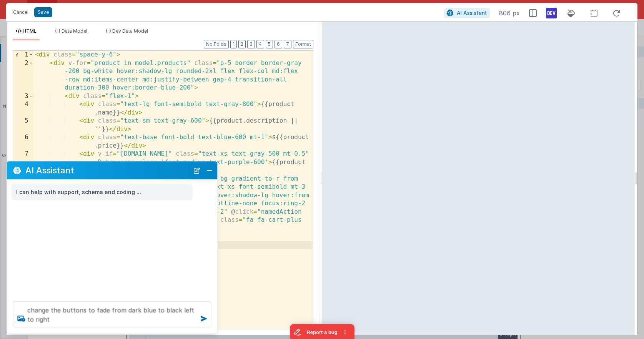 This screenshot has height=339, width=644. Describe the element at coordinates (43, 12) in the screenshot. I see `button: Save` at that location.